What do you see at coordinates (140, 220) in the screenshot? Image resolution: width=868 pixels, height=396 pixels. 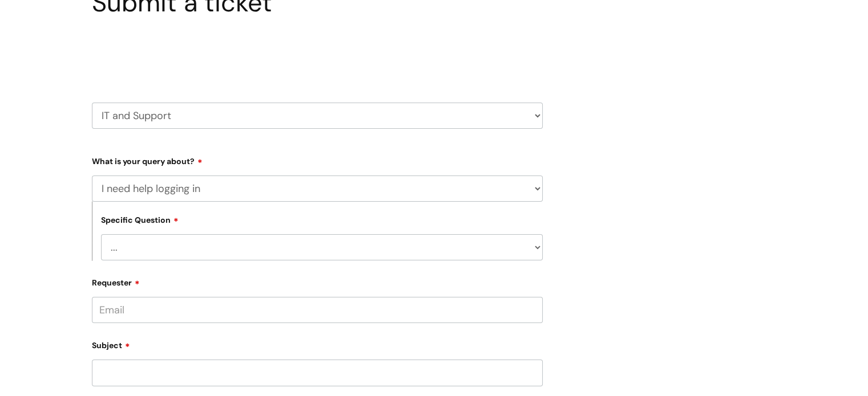 I see `label: Specific Question` at bounding box center [140, 220].